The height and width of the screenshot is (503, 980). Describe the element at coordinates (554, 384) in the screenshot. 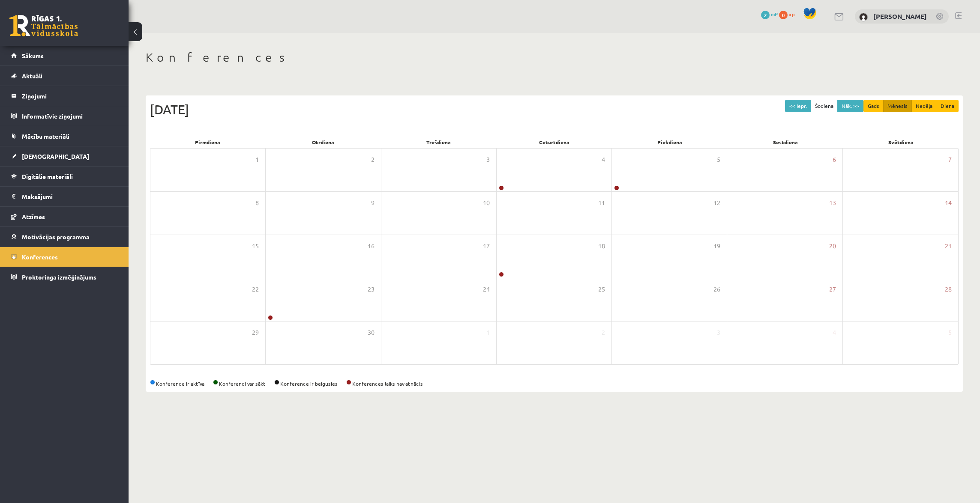

I see `div: Konference ir aktīva Konferenci var sākt Konference ir beigusies Konferences laiks nav atnācis` at that location.